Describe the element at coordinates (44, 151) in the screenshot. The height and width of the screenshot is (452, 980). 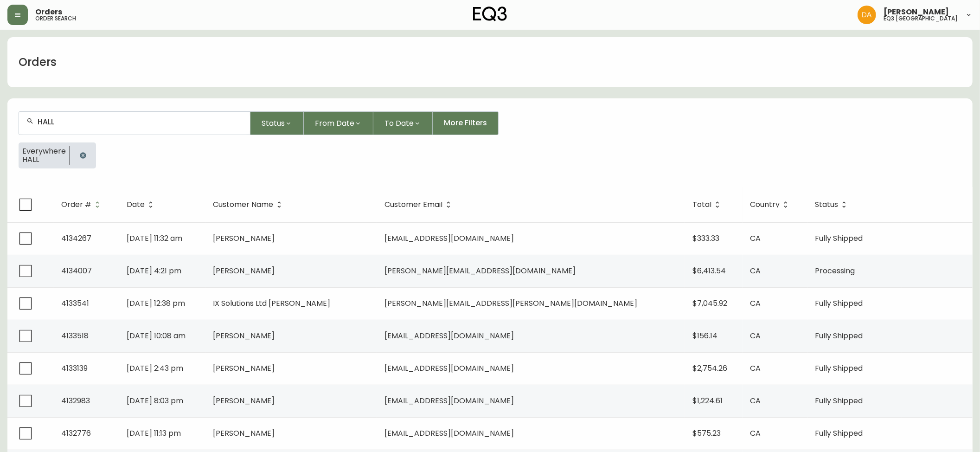
I see `span: Everywhere` at that location.